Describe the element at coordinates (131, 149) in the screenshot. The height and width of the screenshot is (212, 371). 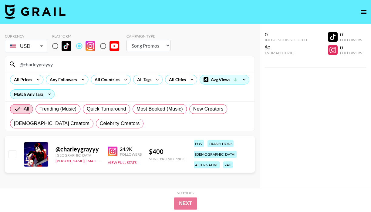
I see `div: 24.9K` at that location.